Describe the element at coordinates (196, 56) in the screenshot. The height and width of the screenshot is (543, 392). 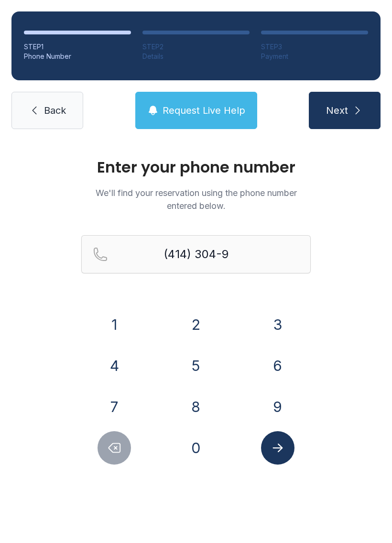
I see `div: Details` at that location.